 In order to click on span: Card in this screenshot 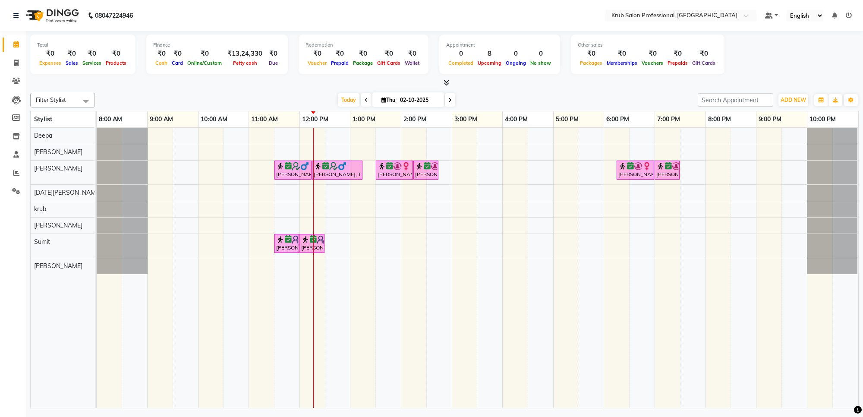, I will do `click(177, 63)`.